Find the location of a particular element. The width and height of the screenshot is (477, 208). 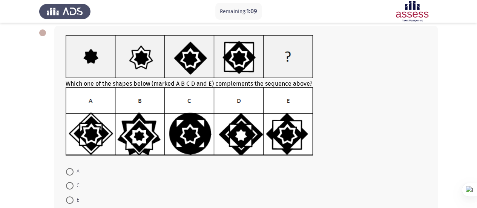

div: Which one of the shapes below (marked A B C D and E) complements the sequence above? is located at coordinates (246, 96).